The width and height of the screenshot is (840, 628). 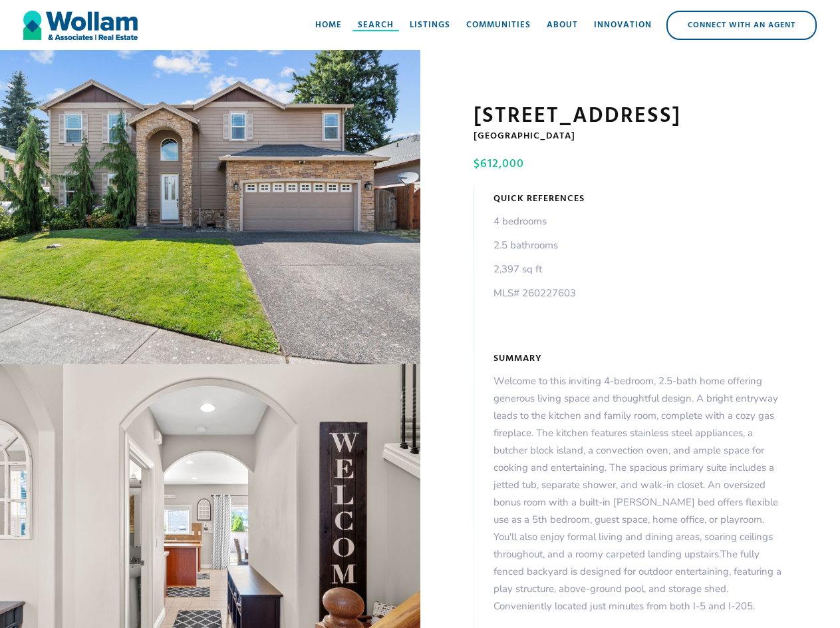 What do you see at coordinates (629, 165) in the screenshot?
I see `h4: $612,000` at bounding box center [629, 165].